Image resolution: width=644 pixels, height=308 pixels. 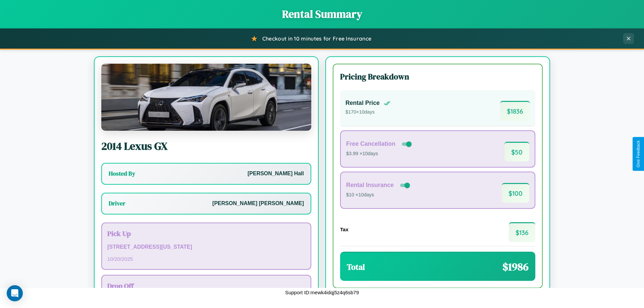 I want to click on h3: Hosted By, so click(x=121, y=173).